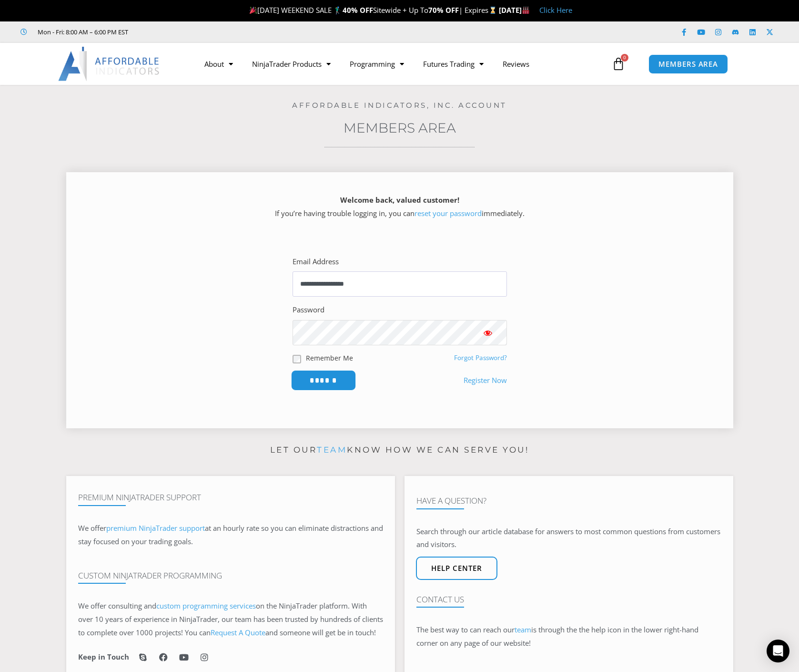 This screenshot has height=672, width=799. I want to click on a: Register Now, so click(485, 381).